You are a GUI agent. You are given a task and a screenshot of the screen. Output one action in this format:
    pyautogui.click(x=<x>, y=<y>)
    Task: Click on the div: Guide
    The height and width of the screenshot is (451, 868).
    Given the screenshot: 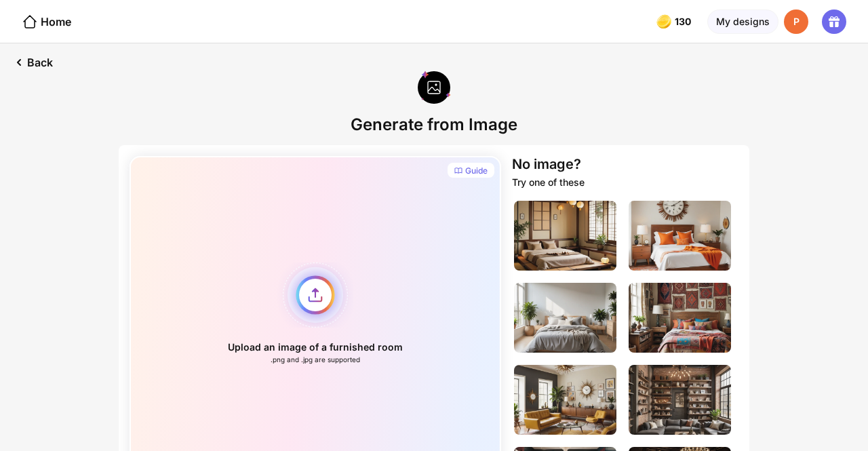 What is the action you would take?
    pyautogui.click(x=476, y=171)
    